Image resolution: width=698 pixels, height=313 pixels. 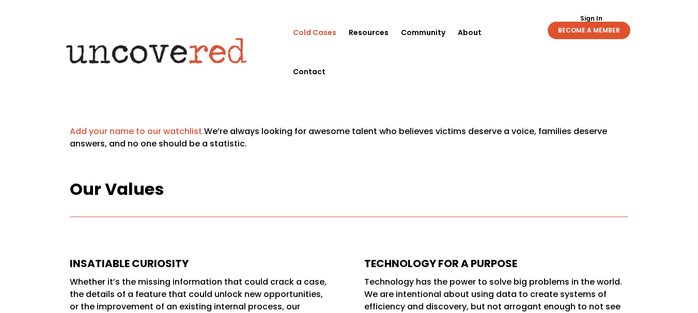 I want to click on p: We’re always looking for awesome talent who believes victims deserve a voice, families deserve an..., so click(x=349, y=138).